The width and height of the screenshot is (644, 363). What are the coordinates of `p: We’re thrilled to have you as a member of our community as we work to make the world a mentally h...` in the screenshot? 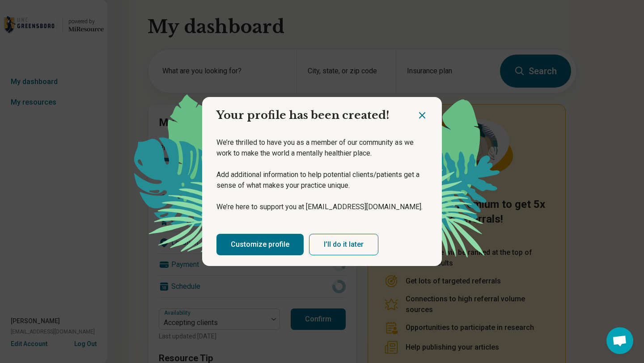 It's located at (322, 148).